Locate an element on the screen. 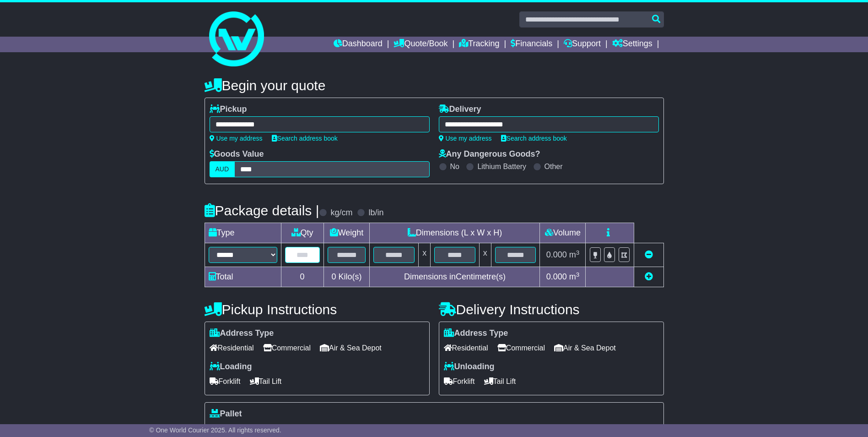  label: Unloading is located at coordinates (469, 367).